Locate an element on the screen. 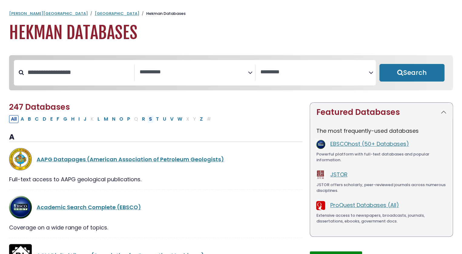  input: Search database by title or keyword is located at coordinates (79, 72).